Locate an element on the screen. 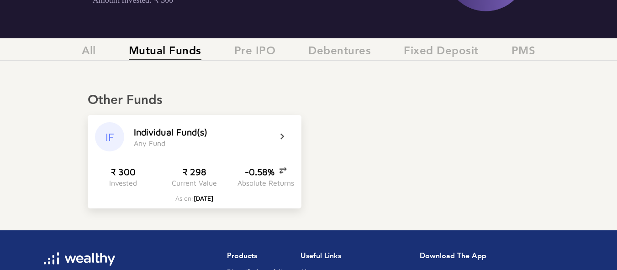 This screenshot has height=270, width=617. h1: Useful Links is located at coordinates (326, 256).